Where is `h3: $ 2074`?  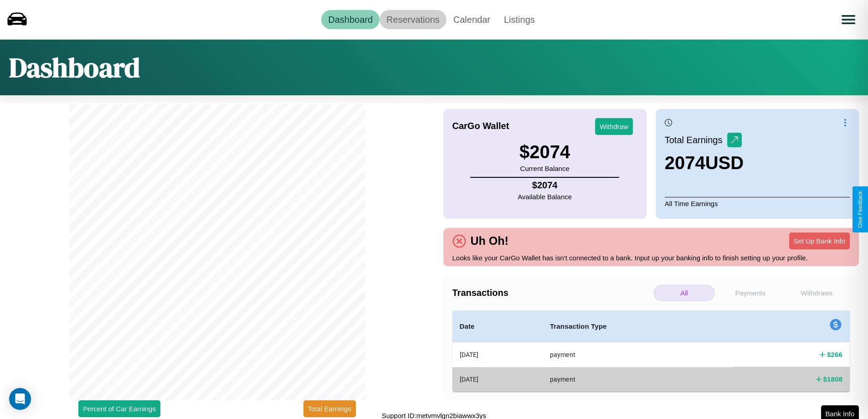 h3: $ 2074 is located at coordinates (545, 152).